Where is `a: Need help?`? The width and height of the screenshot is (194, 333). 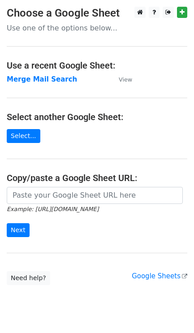
a: Need help? is located at coordinates (28, 278).